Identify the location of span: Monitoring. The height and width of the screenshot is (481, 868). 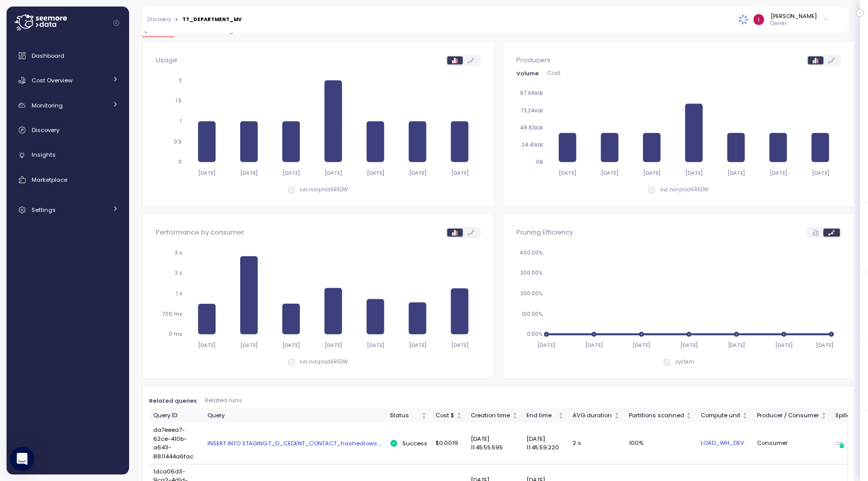
(47, 105).